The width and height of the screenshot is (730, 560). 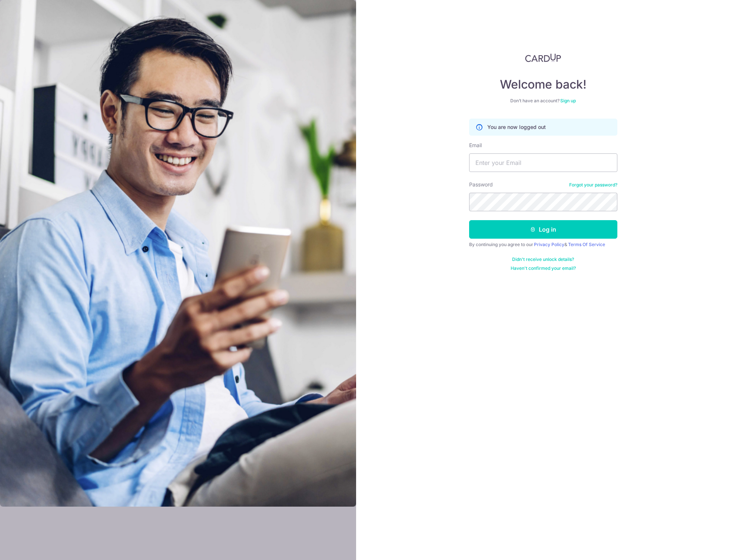 What do you see at coordinates (549, 245) in the screenshot?
I see `a: Privacy Policy` at bounding box center [549, 245].